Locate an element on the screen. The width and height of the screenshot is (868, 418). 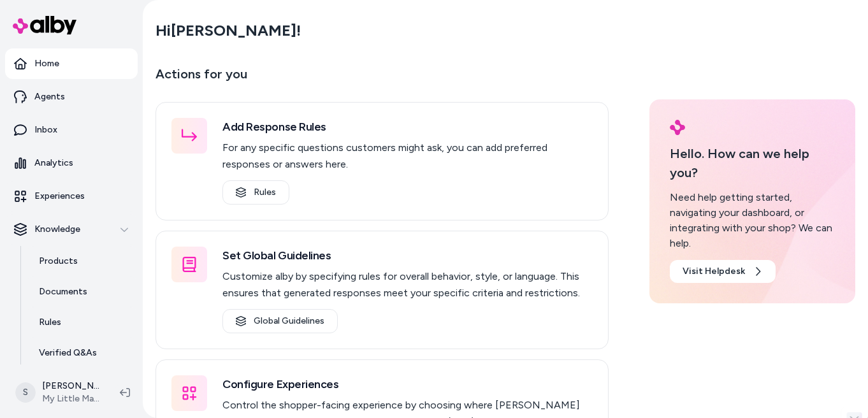
p: Customize alby by specifying rules for overall behavior, style, or language. This ensures that ge... is located at coordinates (407, 285).